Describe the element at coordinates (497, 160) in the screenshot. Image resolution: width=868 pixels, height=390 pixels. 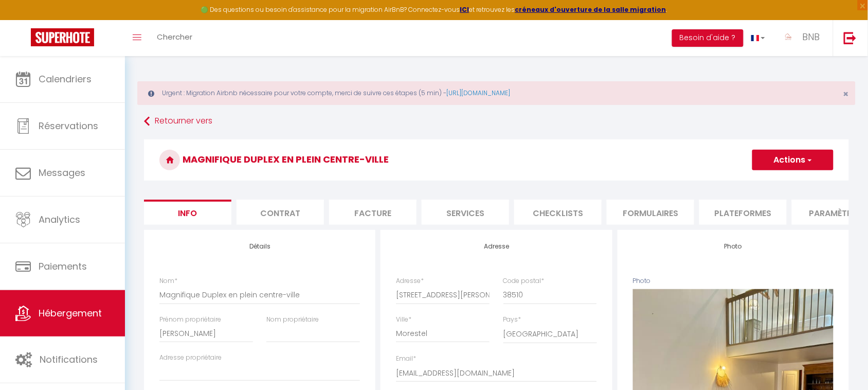
I see `h3: Magnifique Duplex en plein centre-ville` at that location.